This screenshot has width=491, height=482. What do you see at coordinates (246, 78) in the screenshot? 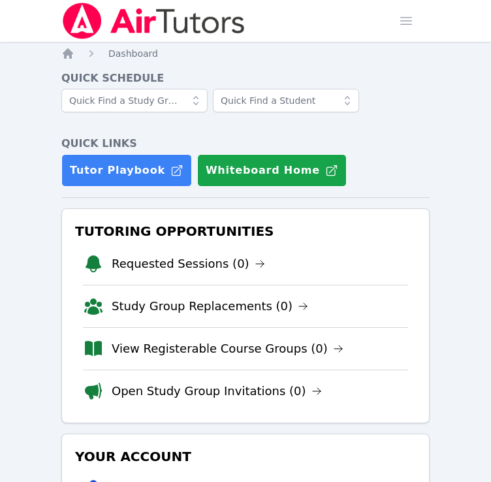
I see `h4: Quick Schedule` at bounding box center [246, 78].